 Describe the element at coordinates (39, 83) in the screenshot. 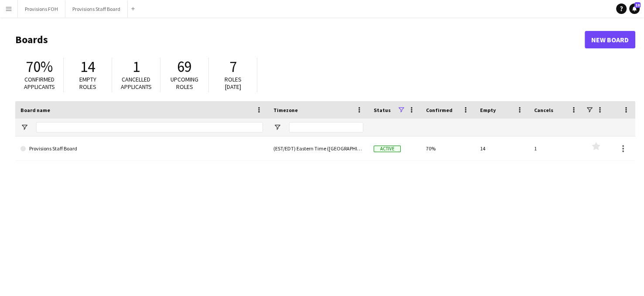

I see `span: Confirmed applicants` at that location.